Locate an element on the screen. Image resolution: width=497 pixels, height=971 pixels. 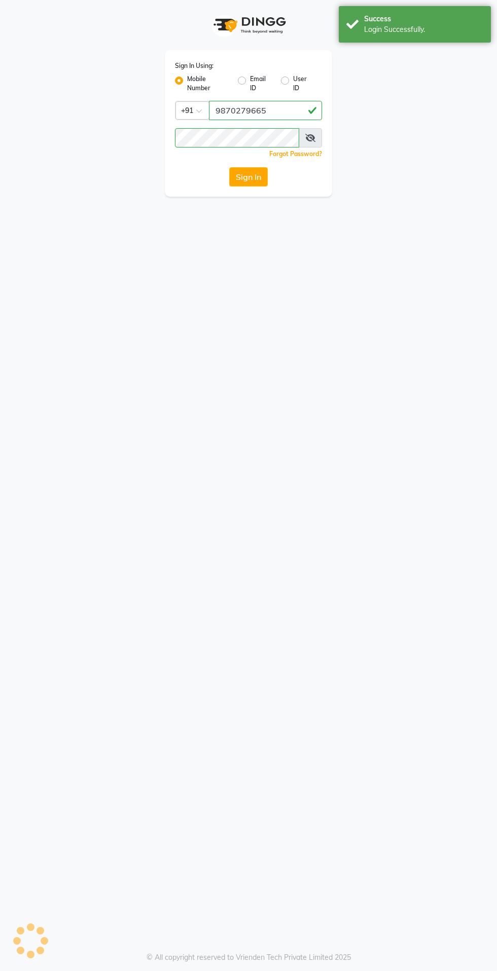
button: Sign In is located at coordinates (248, 177).